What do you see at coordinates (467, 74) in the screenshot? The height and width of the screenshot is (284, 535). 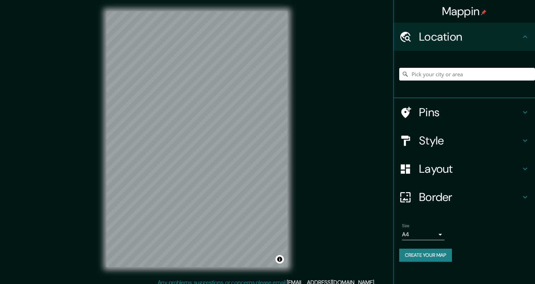 I see `input: Pick your city or area` at bounding box center [467, 74].